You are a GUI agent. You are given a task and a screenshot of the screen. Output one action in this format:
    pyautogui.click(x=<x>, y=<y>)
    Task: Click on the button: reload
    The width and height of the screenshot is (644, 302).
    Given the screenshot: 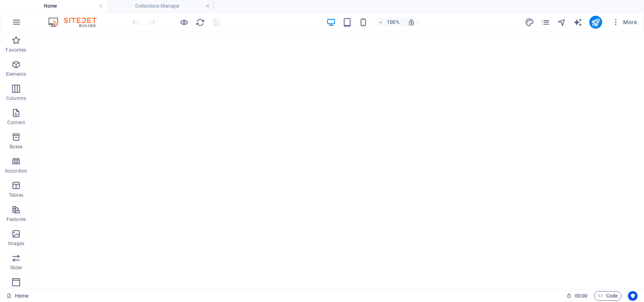 What is the action you would take?
    pyautogui.click(x=200, y=22)
    